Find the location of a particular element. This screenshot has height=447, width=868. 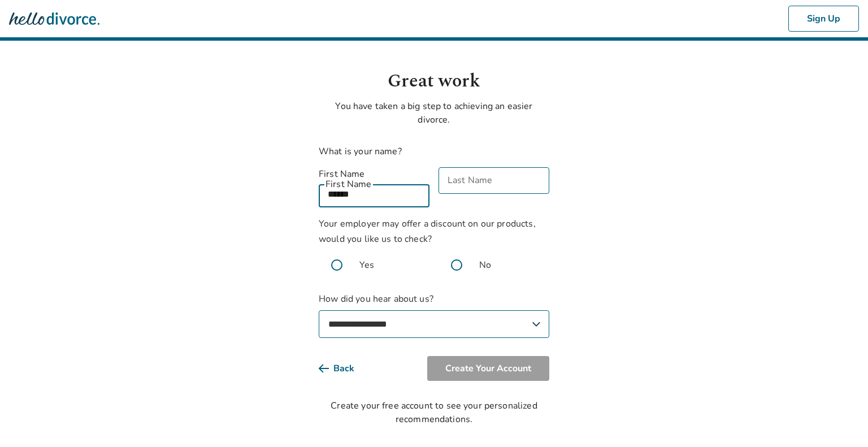

label: What is your name? is located at coordinates (360, 152).